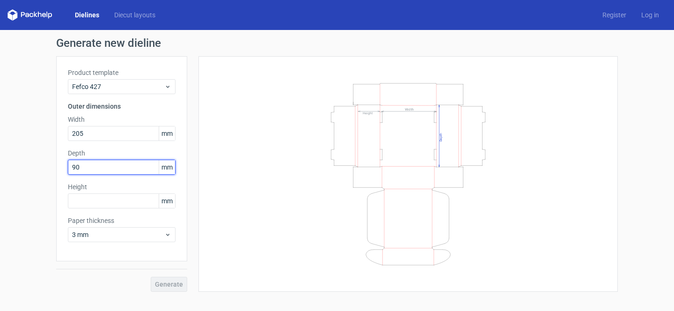 The image size is (674, 311). What do you see at coordinates (367, 113) in the screenshot?
I see `text: Height` at bounding box center [367, 113].